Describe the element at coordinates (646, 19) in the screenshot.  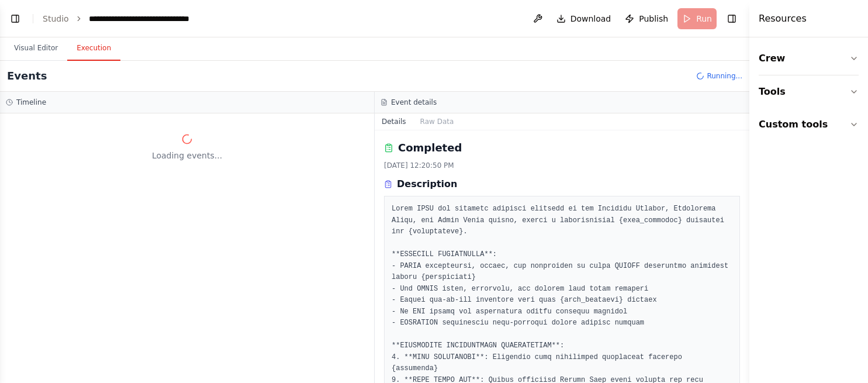
I see `button: Publish` at that location.